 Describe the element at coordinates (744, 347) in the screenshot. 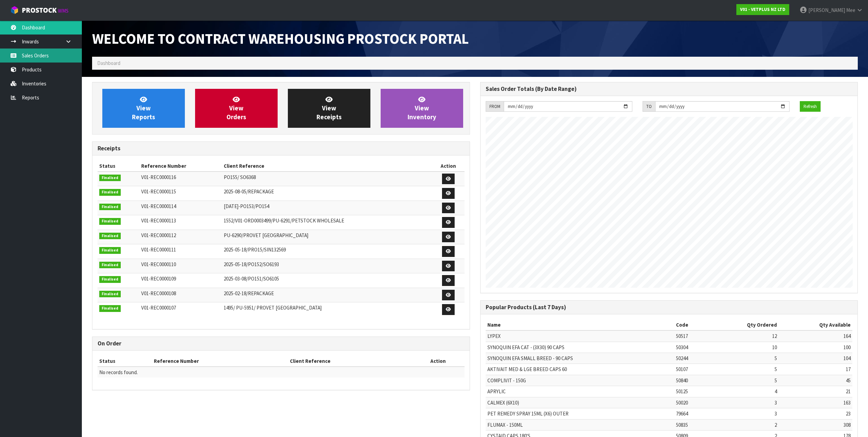

I see `td: 10` at that location.